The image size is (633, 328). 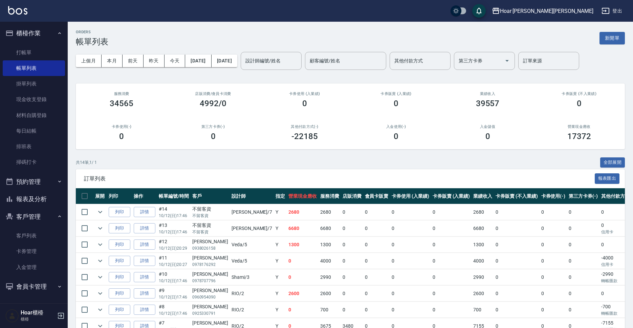 What do you see at coordinates (580, 93) in the screenshot?
I see `h2: 卡券販賣 (不入業績)` at bounding box center [580, 93].